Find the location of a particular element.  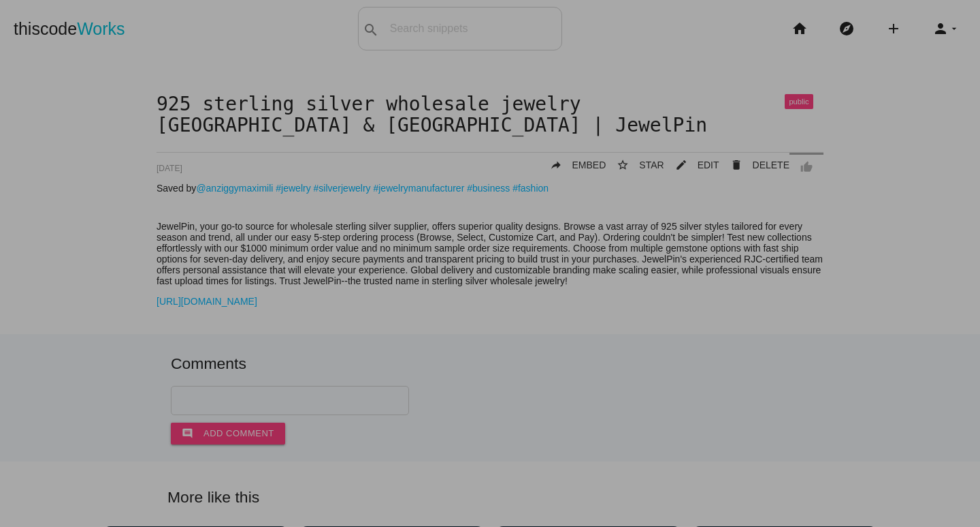

i: home is located at coordinates (800, 29).